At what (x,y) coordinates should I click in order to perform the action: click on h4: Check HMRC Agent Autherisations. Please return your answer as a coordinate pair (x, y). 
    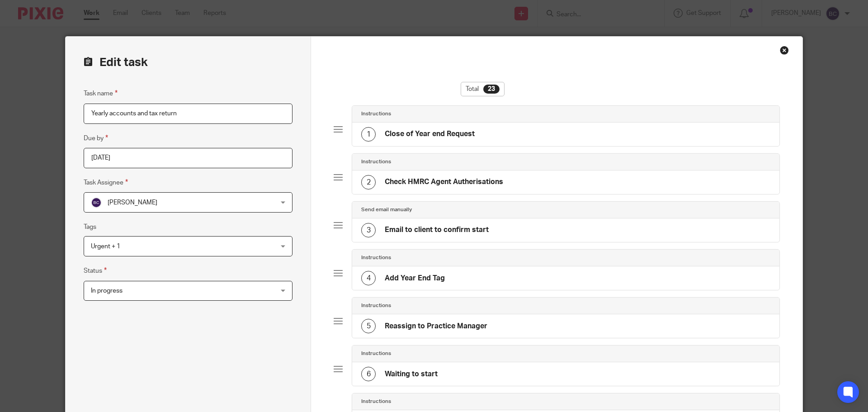
    Looking at the image, I should click on (444, 181).